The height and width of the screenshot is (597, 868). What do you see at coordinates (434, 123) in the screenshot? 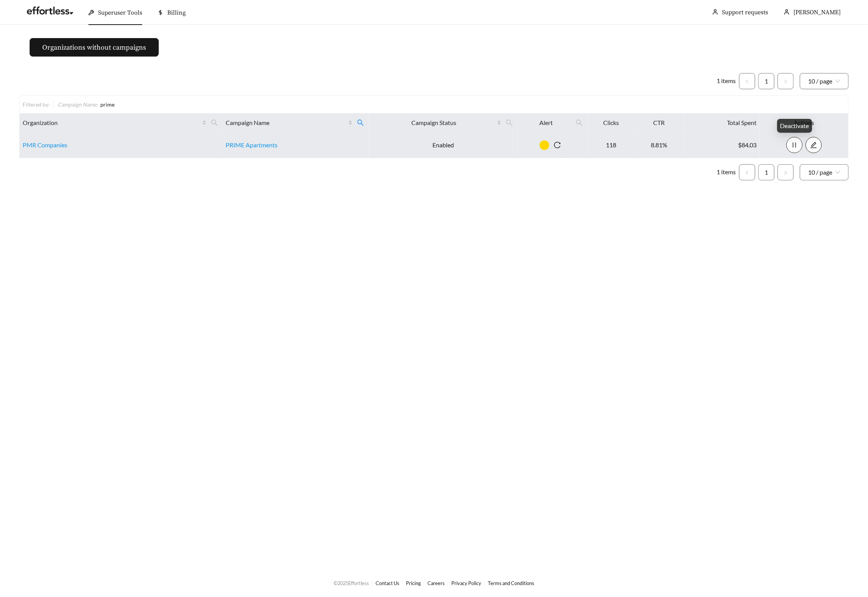
I see `span: Campaign Status` at bounding box center [434, 123].